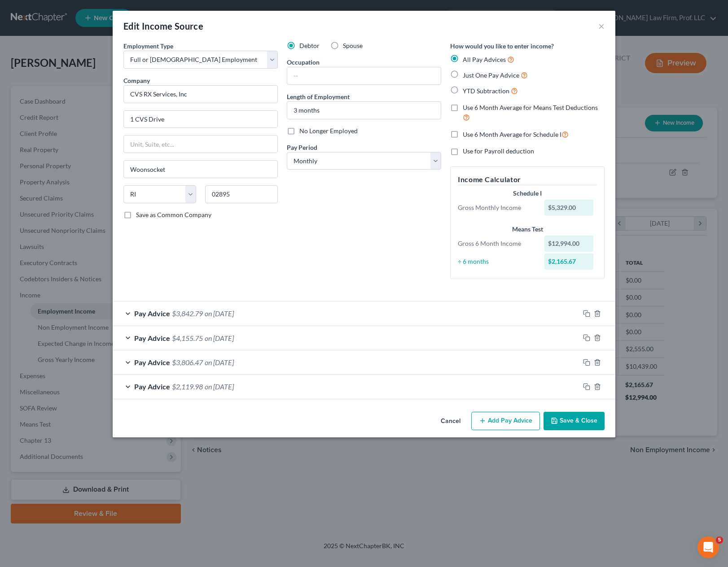 This screenshot has width=728, height=567. I want to click on div: Gross Monthly Income, so click(496, 208).